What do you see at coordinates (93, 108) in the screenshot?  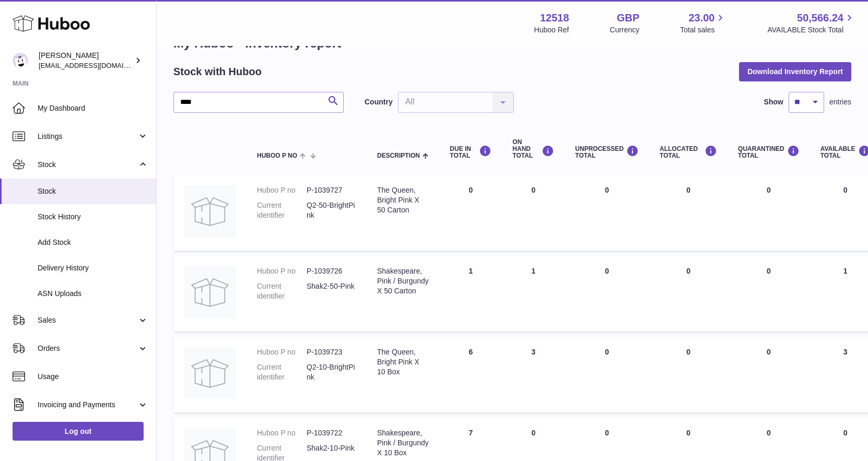 I see `span: My Dashboard` at bounding box center [93, 108].